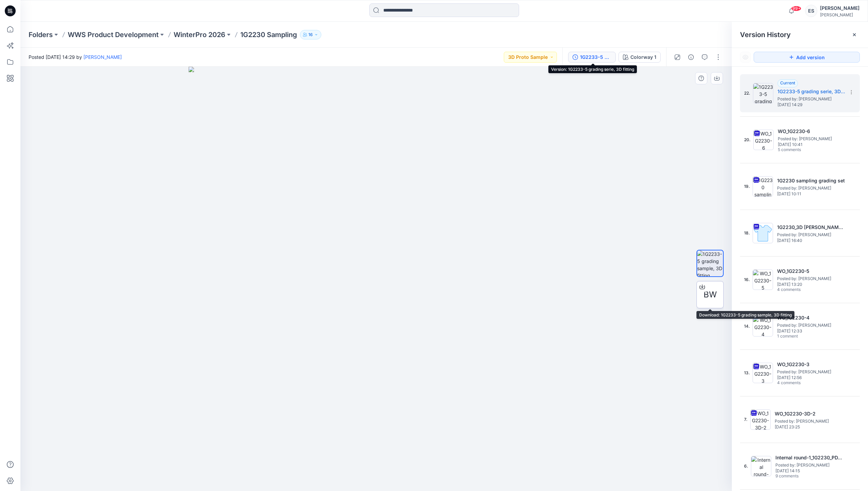  I want to click on button: Add version, so click(807, 58).